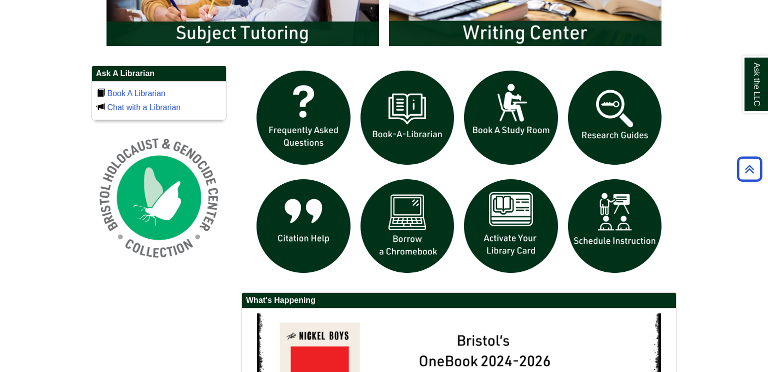 The height and width of the screenshot is (372, 768). I want to click on h2: Ask A Librarian, so click(159, 74).